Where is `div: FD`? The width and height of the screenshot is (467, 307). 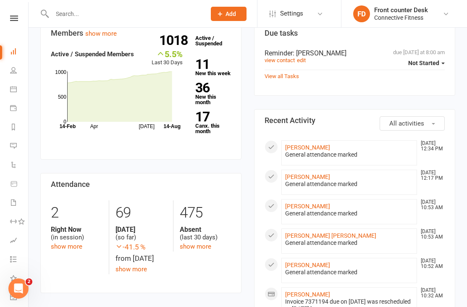
div: FD is located at coordinates (362, 14).